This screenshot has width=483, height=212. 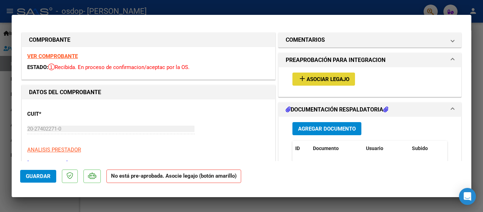 I want to click on span: ANALISIS PRESTADOR, so click(x=54, y=150).